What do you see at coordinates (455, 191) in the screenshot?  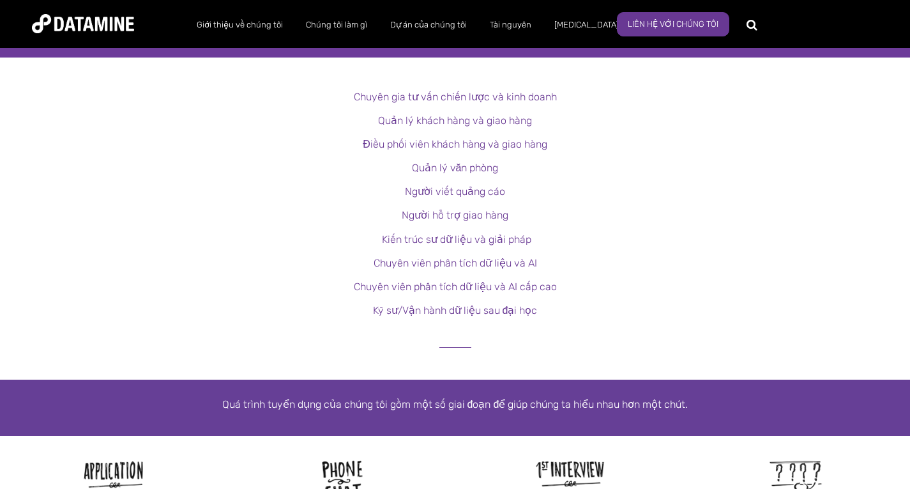 I see `font: Người viết quảng cáo` at bounding box center [455, 191].